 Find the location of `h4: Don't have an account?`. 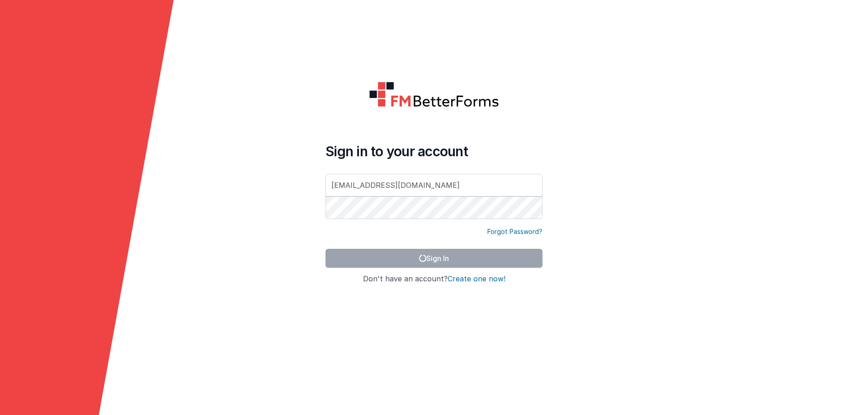

h4: Don't have an account? is located at coordinates (434, 280).